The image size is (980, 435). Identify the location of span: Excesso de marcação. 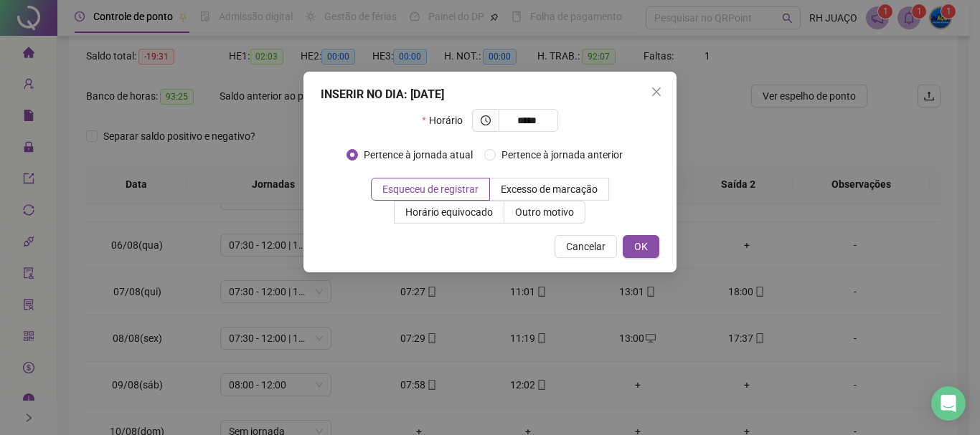
(549, 189).